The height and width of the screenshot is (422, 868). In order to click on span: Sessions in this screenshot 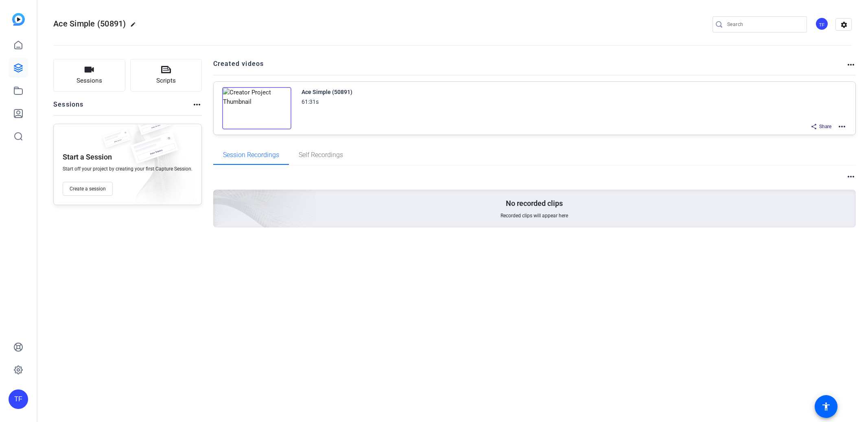, I will do `click(89, 80)`.